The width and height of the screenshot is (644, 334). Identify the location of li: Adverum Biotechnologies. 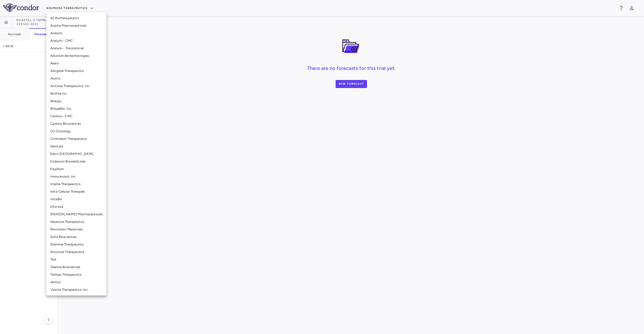
(76, 56).